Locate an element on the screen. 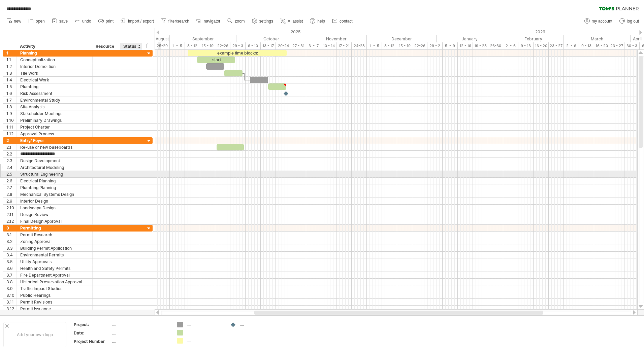 The width and height of the screenshot is (644, 354). span: filter/search is located at coordinates (178, 21).